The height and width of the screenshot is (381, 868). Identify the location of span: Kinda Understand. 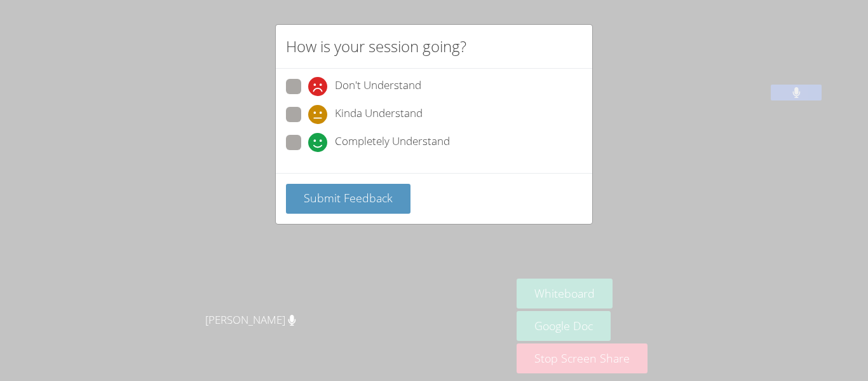
(379, 115).